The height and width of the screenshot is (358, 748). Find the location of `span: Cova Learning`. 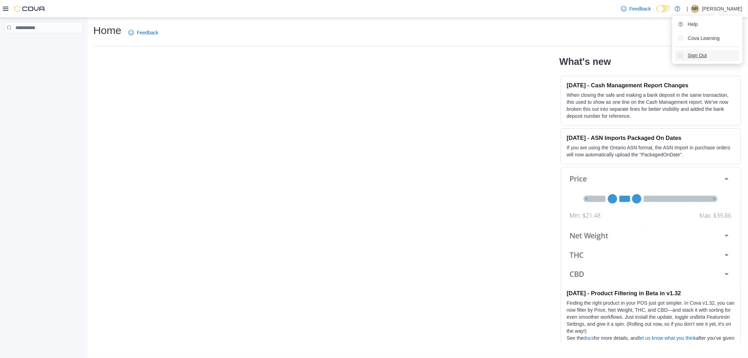

span: Cova Learning is located at coordinates (704, 38).